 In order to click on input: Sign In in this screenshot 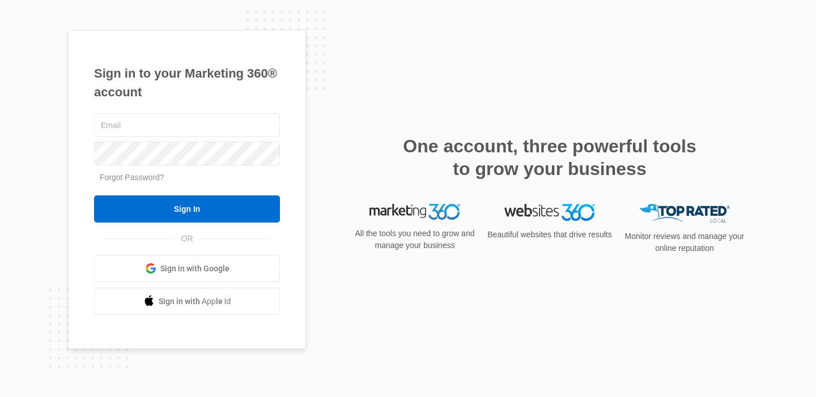, I will do `click(187, 209)`.